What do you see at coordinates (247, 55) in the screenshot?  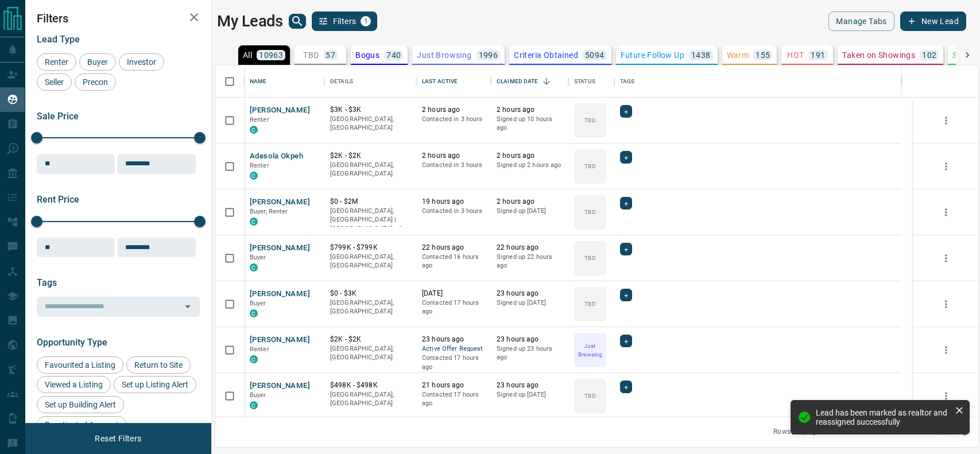 I see `p: All` at bounding box center [247, 55].